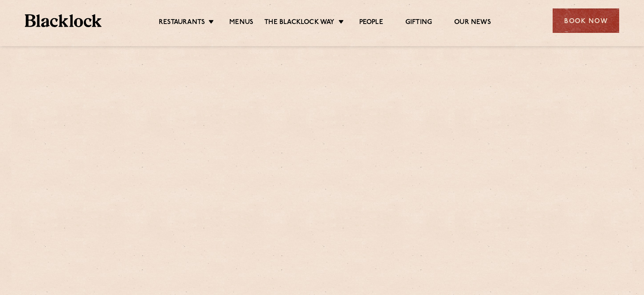 The height and width of the screenshot is (295, 644). What do you see at coordinates (473, 23) in the screenshot?
I see `a: Our News` at bounding box center [473, 23].